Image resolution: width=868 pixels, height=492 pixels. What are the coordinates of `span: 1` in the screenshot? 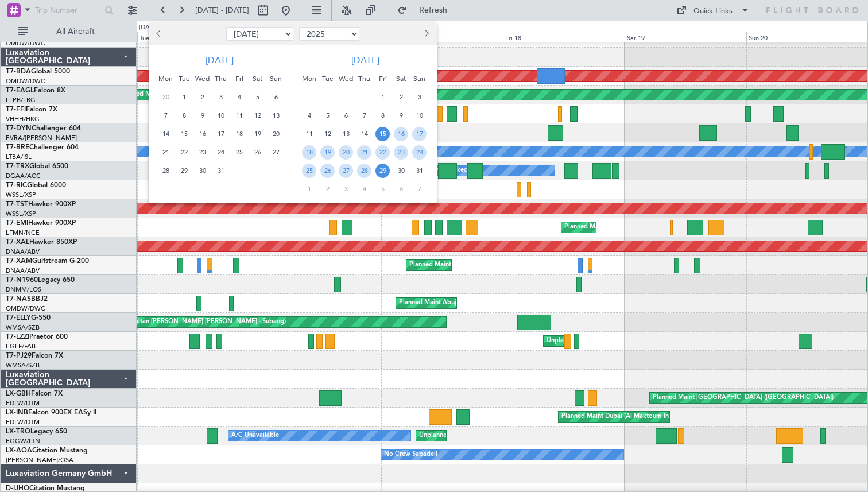 It's located at (184, 97).